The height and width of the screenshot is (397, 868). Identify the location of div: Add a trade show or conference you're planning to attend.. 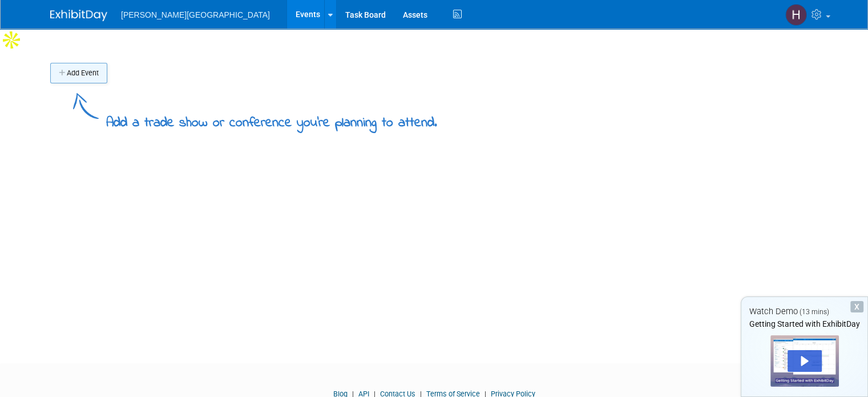
(272, 119).